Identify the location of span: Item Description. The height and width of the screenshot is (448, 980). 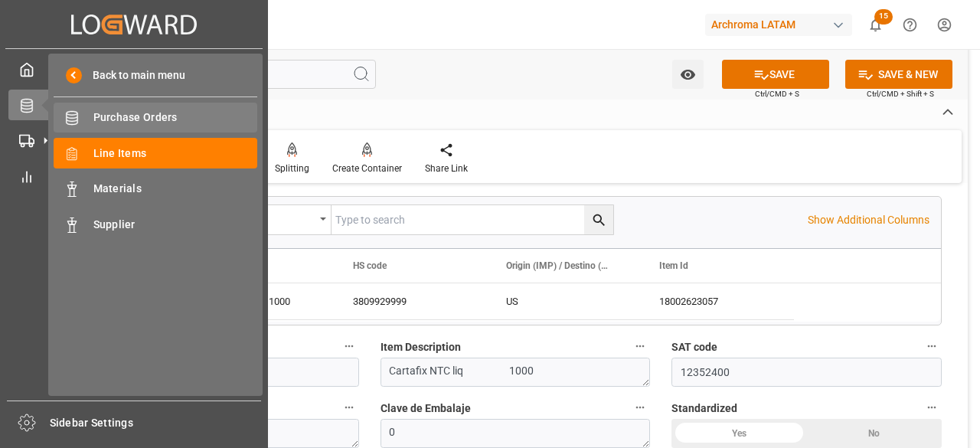
(420, 347).